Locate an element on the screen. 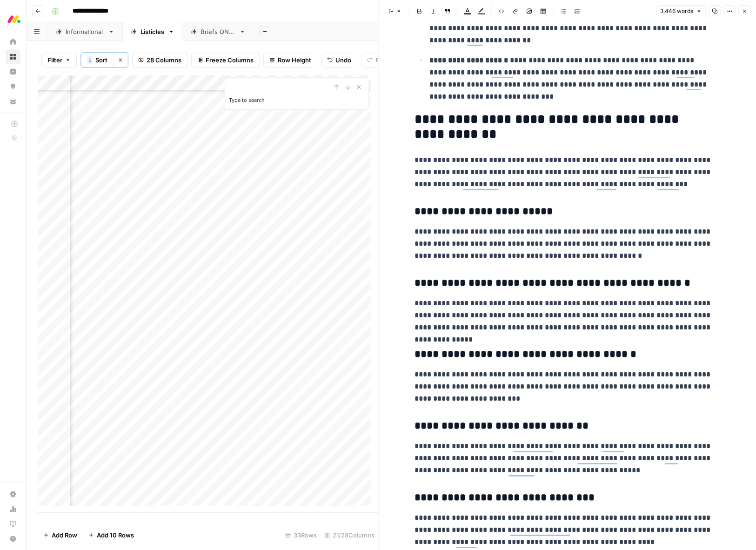 This screenshot has height=550, width=756. label: Type to search is located at coordinates (246, 100).